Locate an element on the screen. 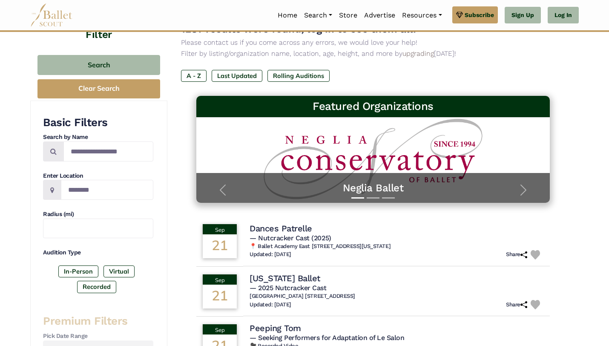 This screenshot has width=609, height=346. label: Rolling Auditions is located at coordinates (298, 76).